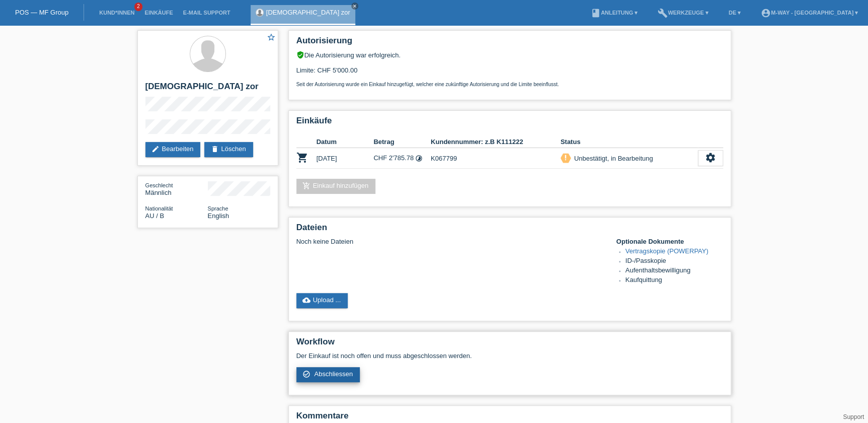  I want to click on i: verified_user, so click(300, 55).